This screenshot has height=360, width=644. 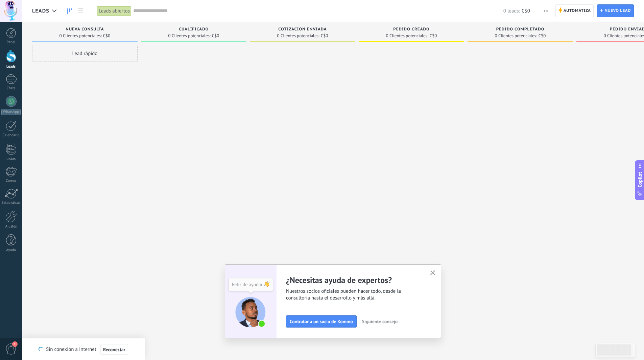 I want to click on button: Contratar a un socio de Kommo, so click(x=321, y=322).